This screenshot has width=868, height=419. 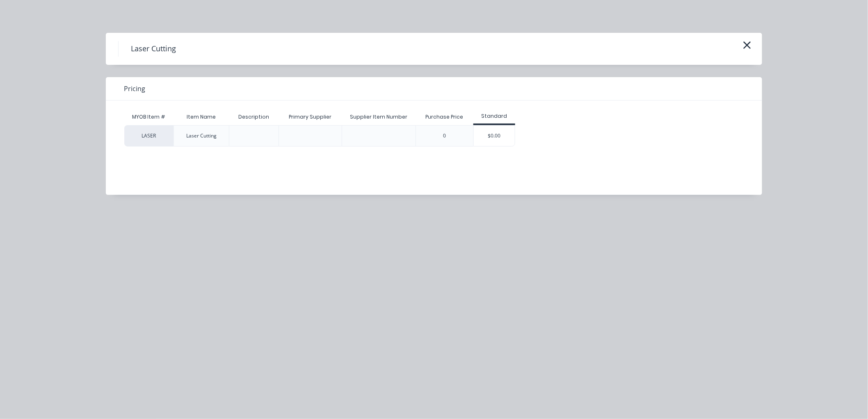 I want to click on div: Standard, so click(x=494, y=116).